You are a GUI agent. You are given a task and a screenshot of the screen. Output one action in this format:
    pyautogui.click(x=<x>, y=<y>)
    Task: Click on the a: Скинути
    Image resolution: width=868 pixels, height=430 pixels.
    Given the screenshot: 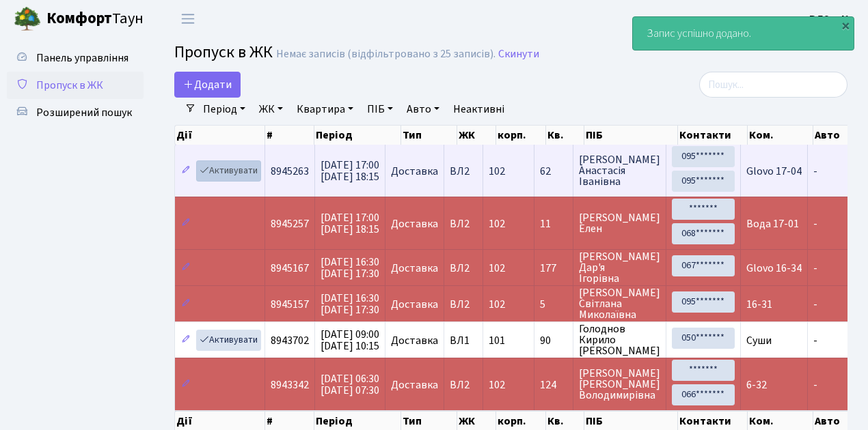 What is the action you would take?
    pyautogui.click(x=518, y=54)
    